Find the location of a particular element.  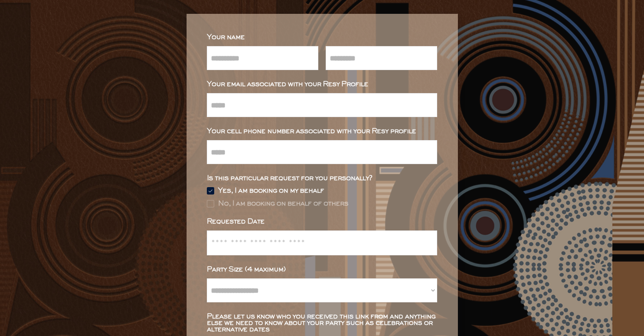

div: Is this particular request for you personally? is located at coordinates (322, 178).